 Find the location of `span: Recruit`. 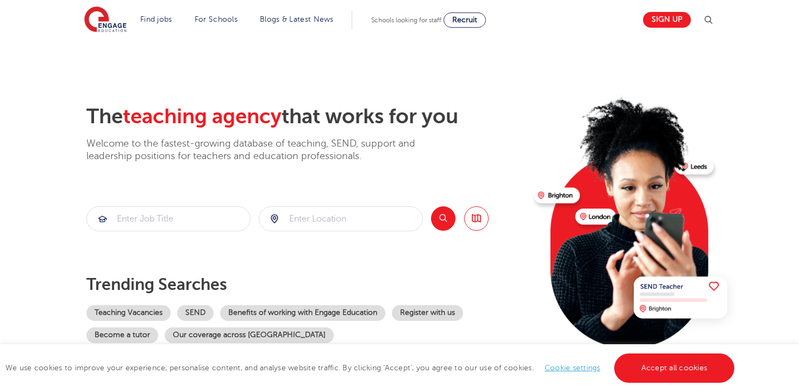

span: Recruit is located at coordinates (465, 20).